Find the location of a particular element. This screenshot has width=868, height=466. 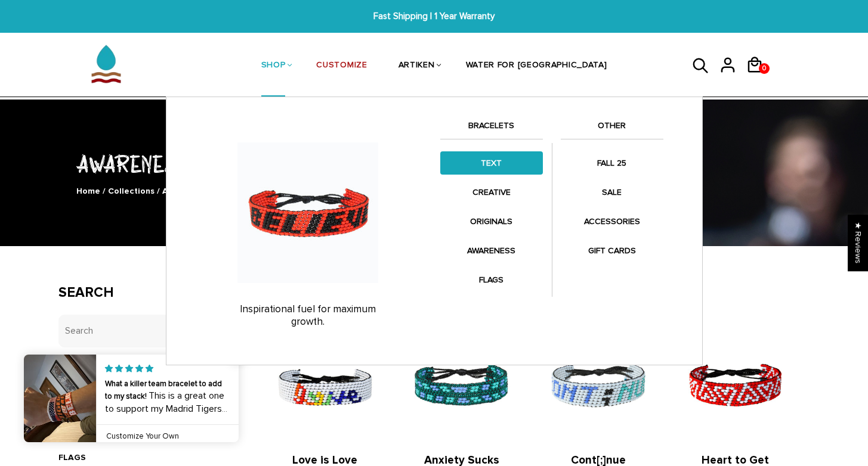

a: 0 is located at coordinates (759, 78).